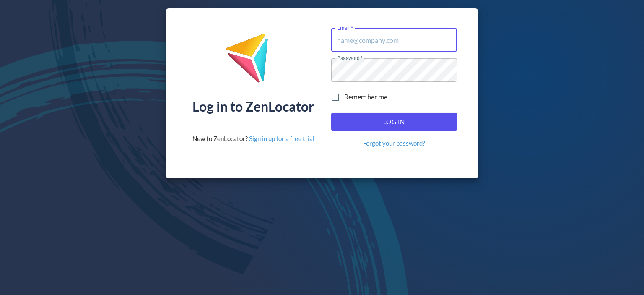 This screenshot has width=644, height=295. I want to click on div: Log in to ZenLocator, so click(253, 107).